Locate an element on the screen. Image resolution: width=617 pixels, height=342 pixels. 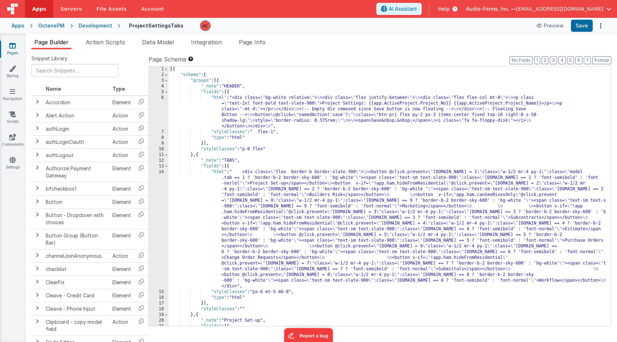
td: Button - Dropdown with choices is located at coordinates (76, 218).